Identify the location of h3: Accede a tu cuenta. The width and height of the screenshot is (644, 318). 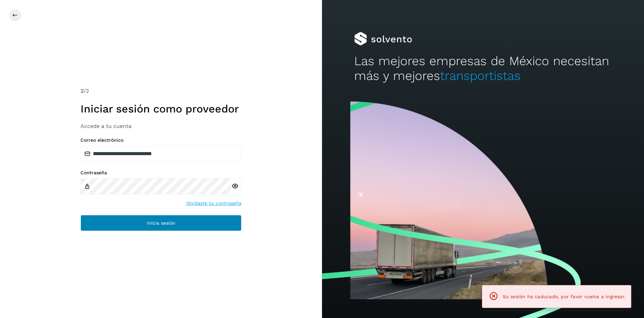
(161, 126).